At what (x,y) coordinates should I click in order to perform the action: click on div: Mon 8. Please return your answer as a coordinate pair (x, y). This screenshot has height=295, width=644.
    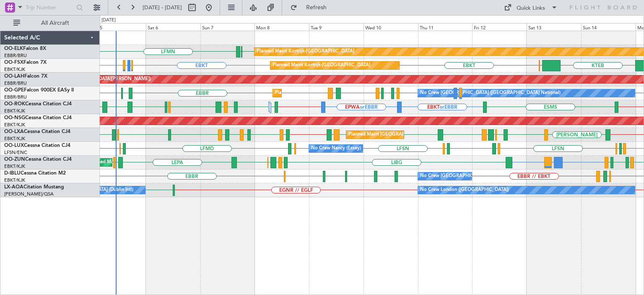
    Looking at the image, I should click on (282, 27).